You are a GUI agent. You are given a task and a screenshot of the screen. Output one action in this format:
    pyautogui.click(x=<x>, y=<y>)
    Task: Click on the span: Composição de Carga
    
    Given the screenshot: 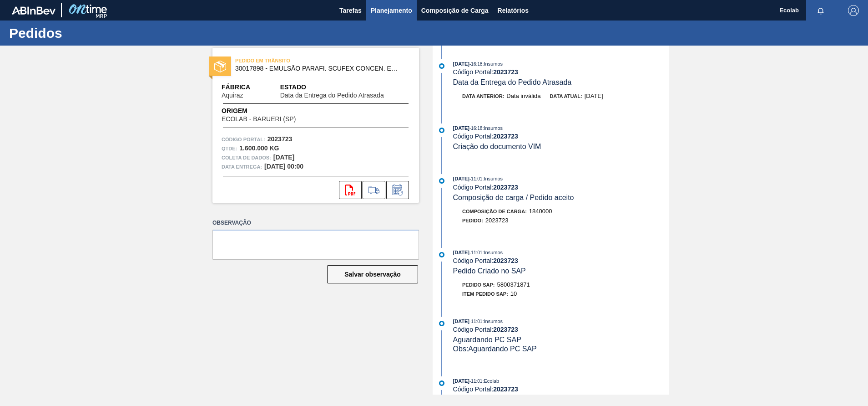 What is the action you would take?
    pyautogui.click(x=455, y=10)
    